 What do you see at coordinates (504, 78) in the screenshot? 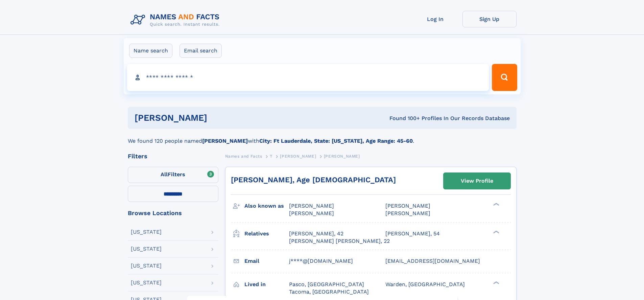
I see `button: Search Button` at bounding box center [504, 78].